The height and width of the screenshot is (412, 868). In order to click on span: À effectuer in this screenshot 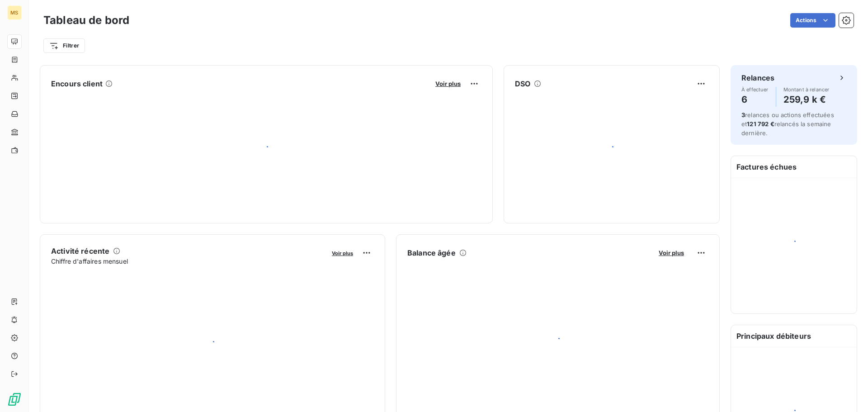, I will do `click(755, 89)`.